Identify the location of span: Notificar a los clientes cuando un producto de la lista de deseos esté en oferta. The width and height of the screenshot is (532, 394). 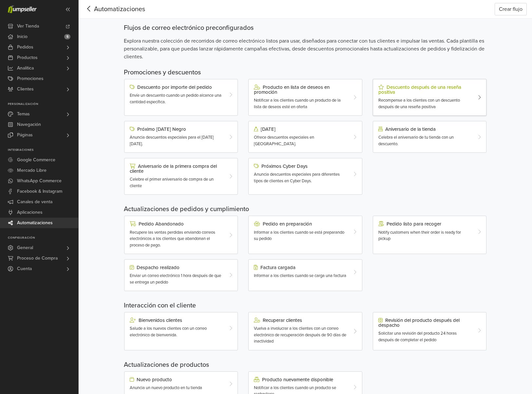
(297, 104).